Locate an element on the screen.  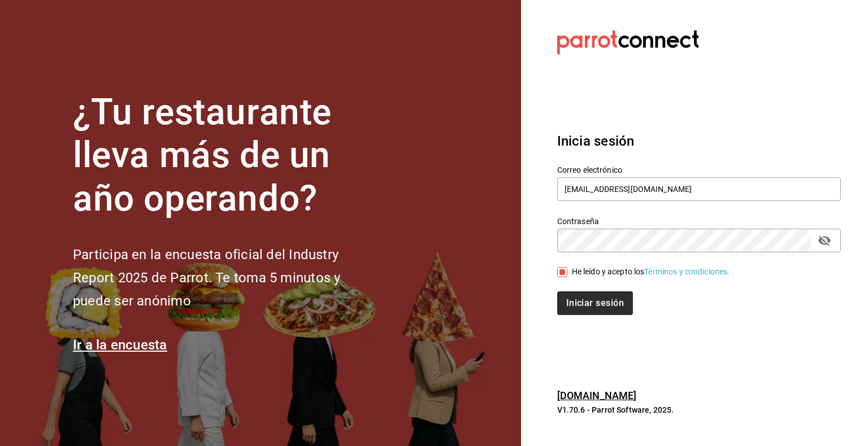
label: Contraseña is located at coordinates (699, 221).